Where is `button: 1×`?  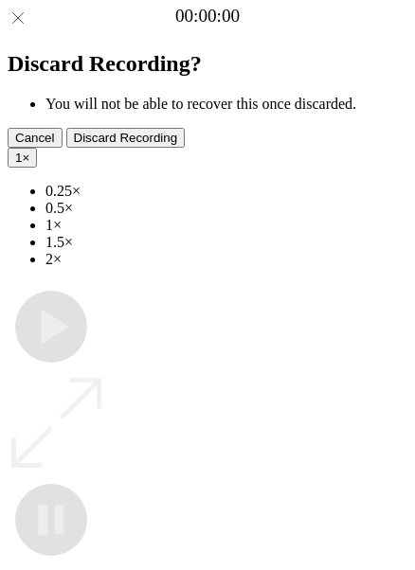
button: 1× is located at coordinates (22, 157).